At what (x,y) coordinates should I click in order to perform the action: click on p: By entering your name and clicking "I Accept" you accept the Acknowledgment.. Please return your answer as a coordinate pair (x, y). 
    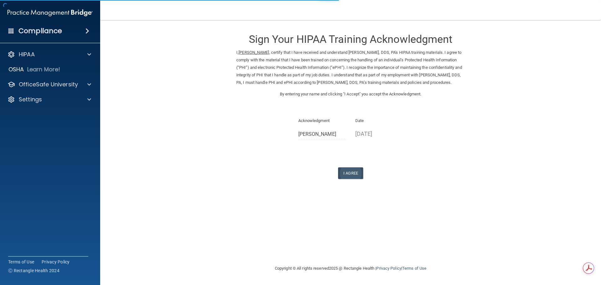
    Looking at the image, I should click on (351, 94).